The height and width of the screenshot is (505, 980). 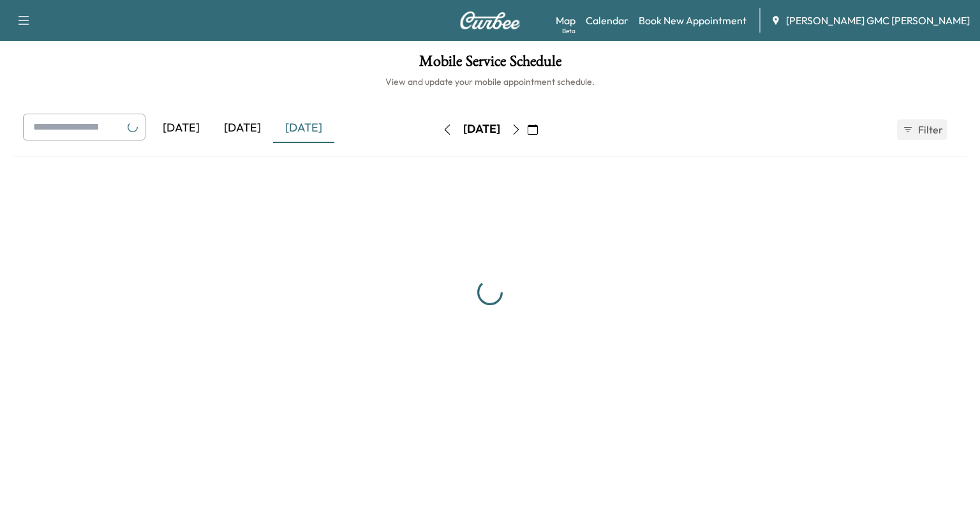 I want to click on span: Filter, so click(x=930, y=129).